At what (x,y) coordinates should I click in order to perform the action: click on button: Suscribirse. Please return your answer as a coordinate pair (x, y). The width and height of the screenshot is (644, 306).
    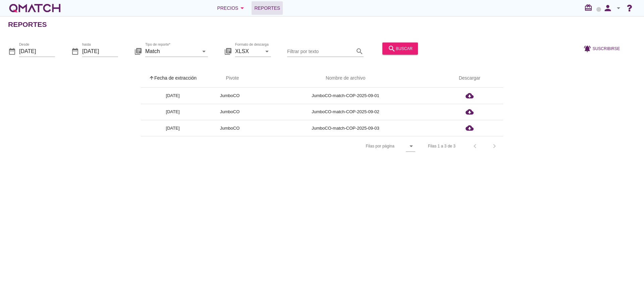
    Looking at the image, I should click on (601, 48).